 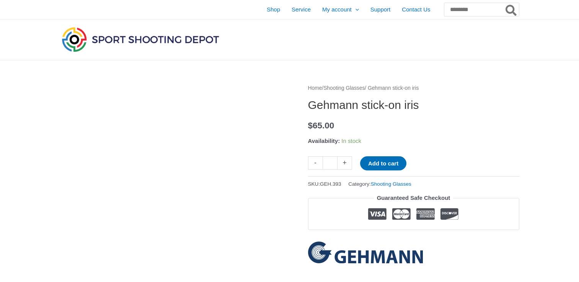 What do you see at coordinates (324, 141) in the screenshot?
I see `span: Availability:` at bounding box center [324, 141].